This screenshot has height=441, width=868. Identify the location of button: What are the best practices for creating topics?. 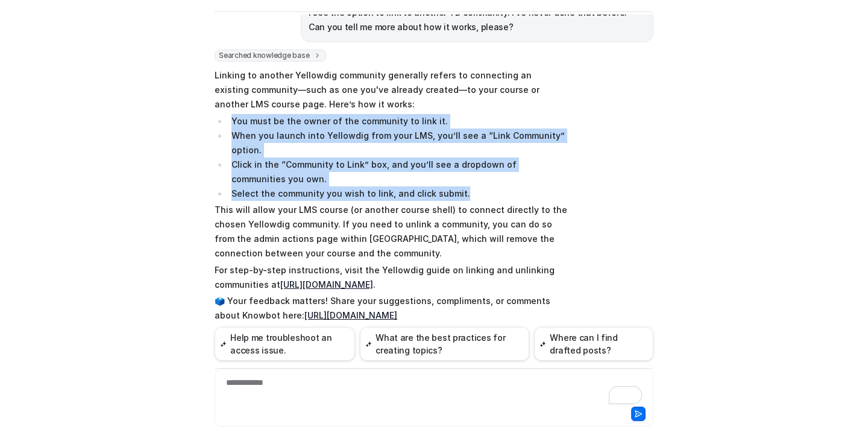
(445, 344).